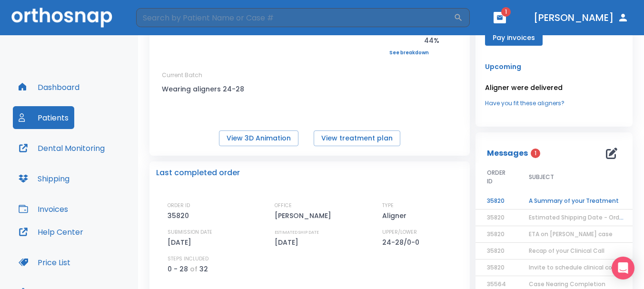 The height and width of the screenshot is (289, 644). I want to click on p: OFFICE, so click(283, 206).